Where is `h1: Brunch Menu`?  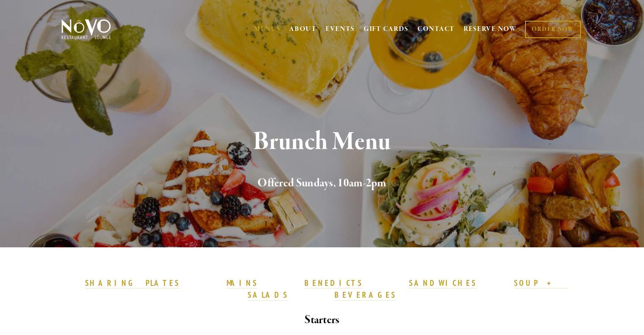 h1: Brunch Menu is located at coordinates (322, 142).